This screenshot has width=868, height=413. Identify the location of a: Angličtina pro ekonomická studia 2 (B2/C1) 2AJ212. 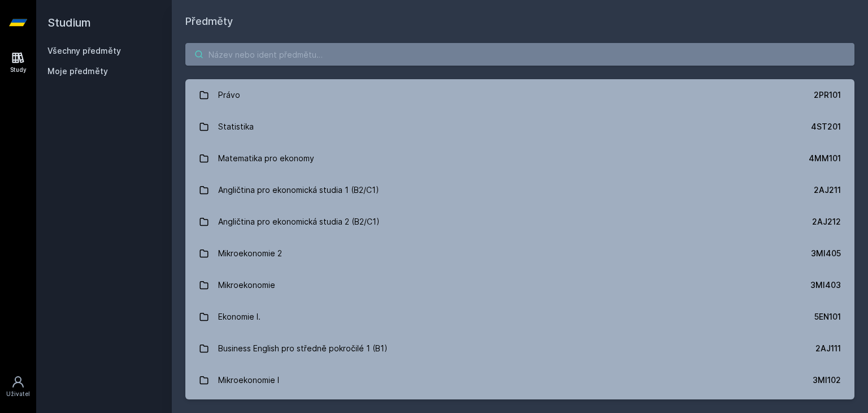
(520, 221).